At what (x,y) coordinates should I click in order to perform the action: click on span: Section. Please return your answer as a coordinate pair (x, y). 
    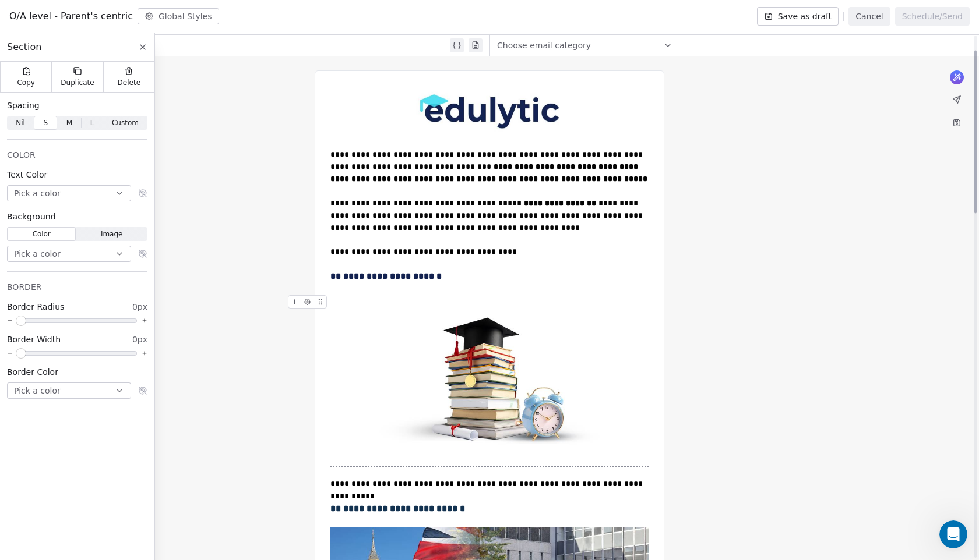
    Looking at the image, I should click on (24, 47).